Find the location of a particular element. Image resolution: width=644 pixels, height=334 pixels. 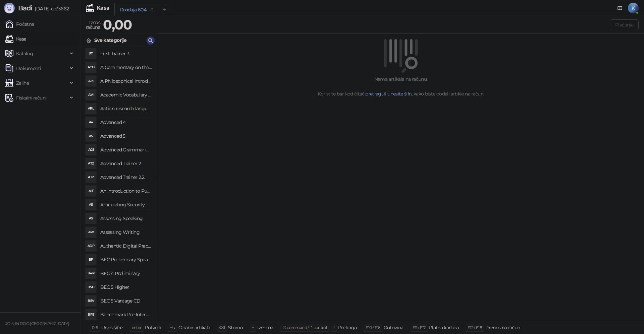

span: K is located at coordinates (633, 8).